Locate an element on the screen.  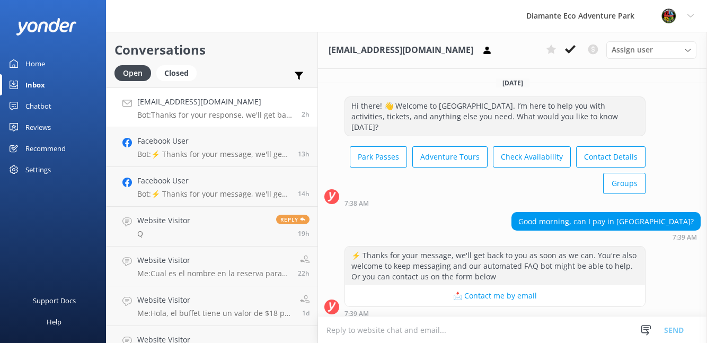
button: Adventure Tours is located at coordinates (450, 157).